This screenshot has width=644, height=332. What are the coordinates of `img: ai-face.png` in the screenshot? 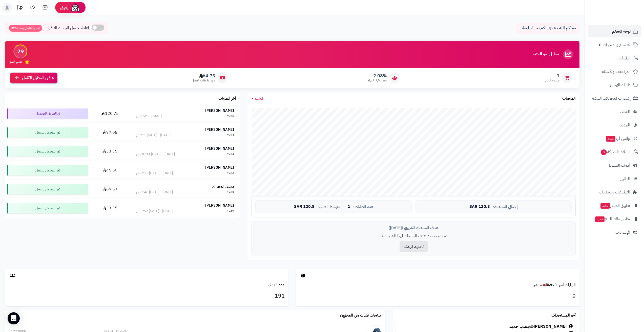 It's located at (75, 8).